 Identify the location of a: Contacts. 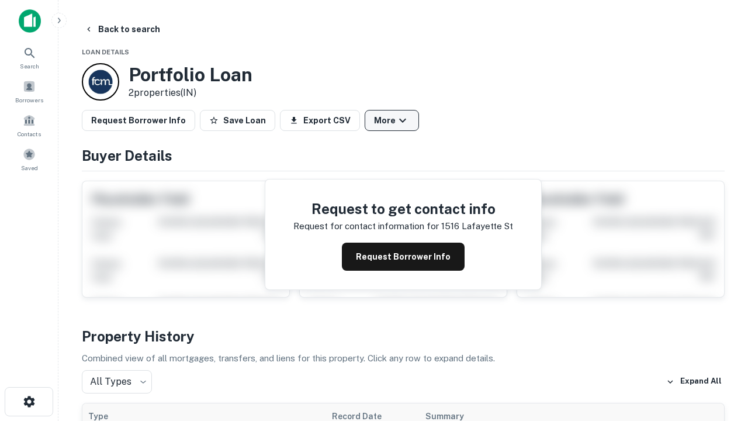
(29, 125).